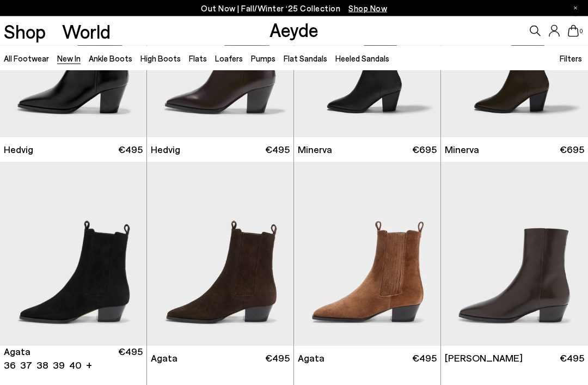 The image size is (588, 385). What do you see at coordinates (263, 58) in the screenshot?
I see `a: Pumps` at bounding box center [263, 58].